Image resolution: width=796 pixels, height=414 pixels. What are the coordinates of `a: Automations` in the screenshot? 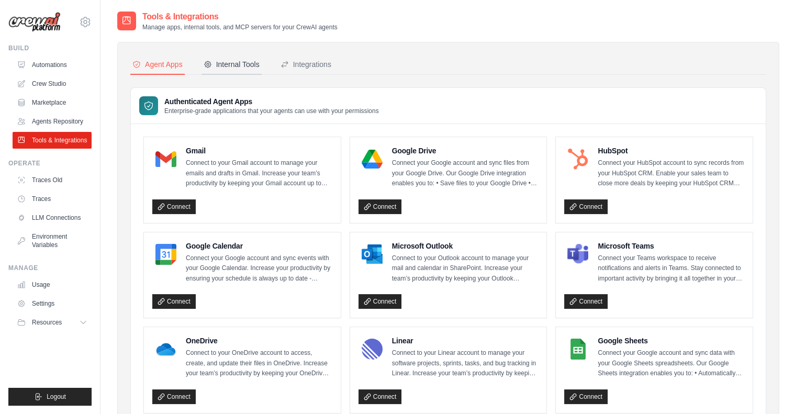 It's located at (52, 65).